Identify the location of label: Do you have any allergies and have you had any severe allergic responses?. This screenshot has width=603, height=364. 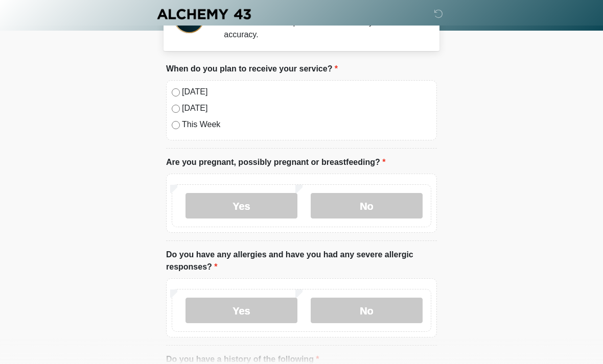
(302, 261).